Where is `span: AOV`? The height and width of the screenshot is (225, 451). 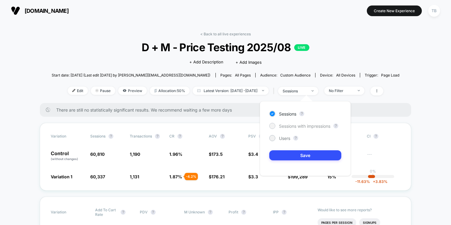 span: AOV is located at coordinates (213, 136).